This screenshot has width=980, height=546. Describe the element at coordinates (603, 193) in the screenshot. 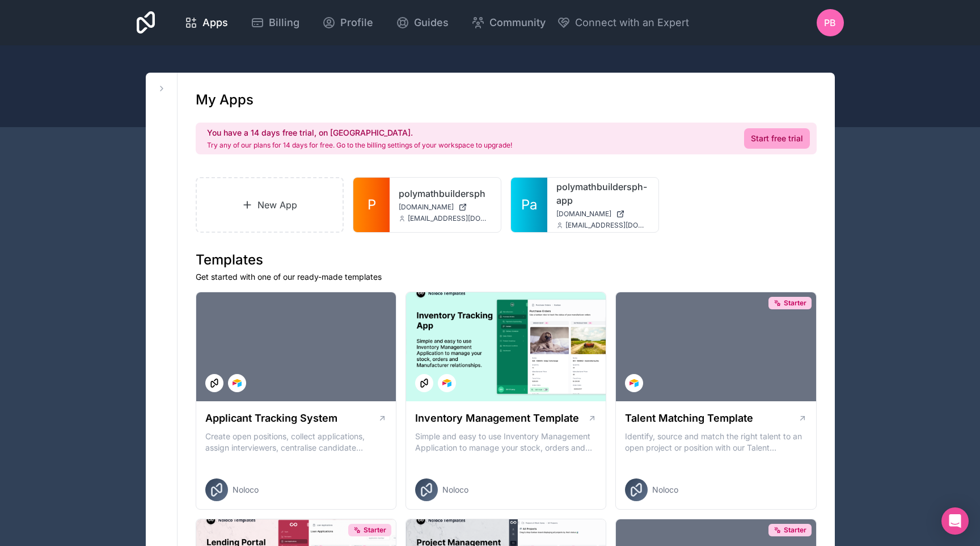

I see `a: polymathbuildersph-app` at that location.